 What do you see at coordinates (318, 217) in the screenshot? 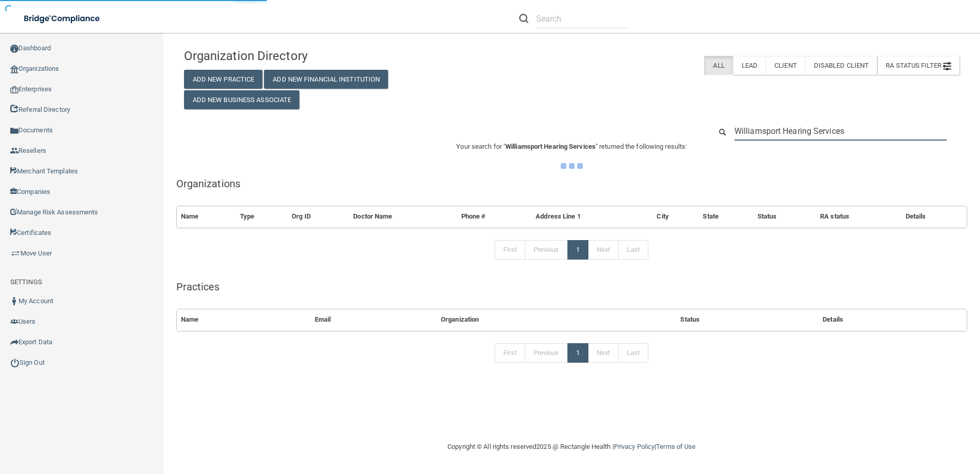
I see `th: Org ID` at bounding box center [318, 217].